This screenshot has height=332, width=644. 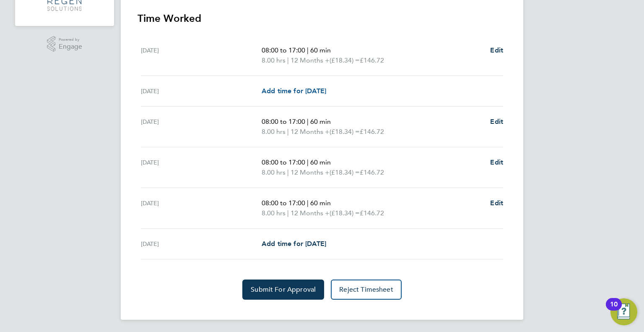 What do you see at coordinates (70, 39) in the screenshot?
I see `span: Powered by` at bounding box center [70, 39].